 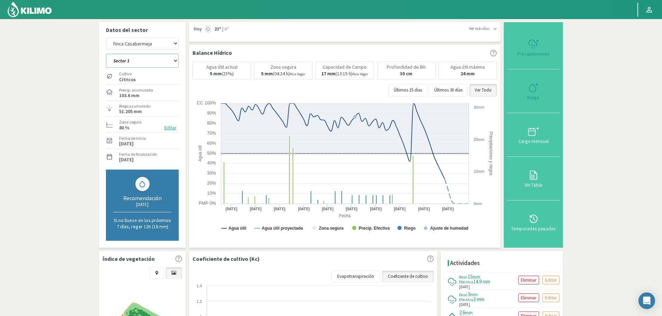 What do you see at coordinates (226, 29) in the screenshot?
I see `span: 6º` at bounding box center [226, 29].